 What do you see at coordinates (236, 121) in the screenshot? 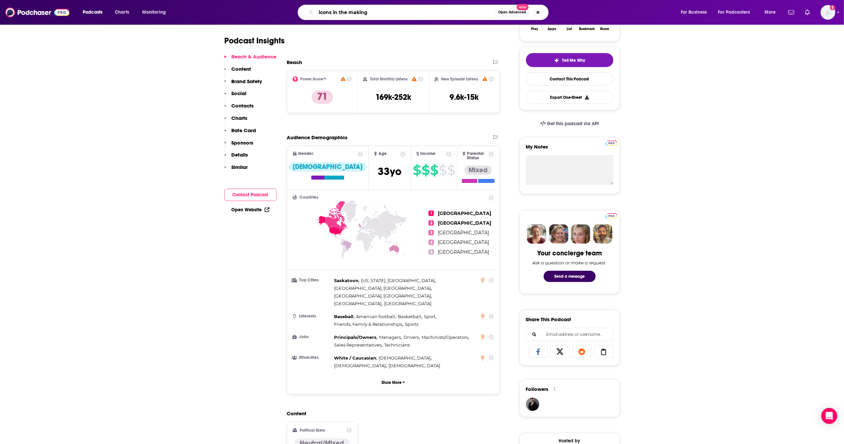
I see `button: Charts` at bounding box center [236, 121].